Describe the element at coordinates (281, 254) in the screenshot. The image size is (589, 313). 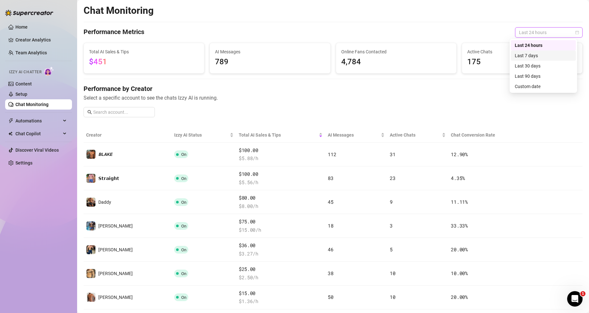
I see `span: $ 3.27 /h` at that location.